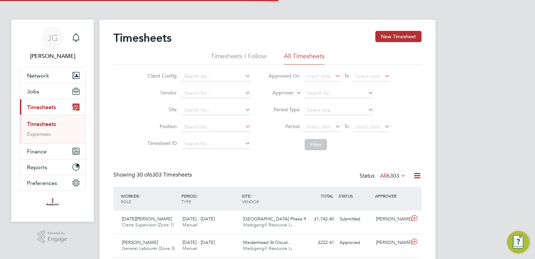 The width and height of the screenshot is (535, 259). What do you see at coordinates (143, 174) in the screenshot?
I see `span: 30 of` at bounding box center [143, 174].